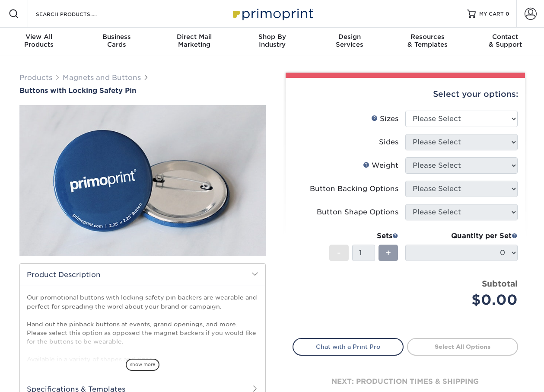  Describe the element at coordinates (142, 90) in the screenshot. I see `a: Buttons with Locking Safety Pin` at that location.